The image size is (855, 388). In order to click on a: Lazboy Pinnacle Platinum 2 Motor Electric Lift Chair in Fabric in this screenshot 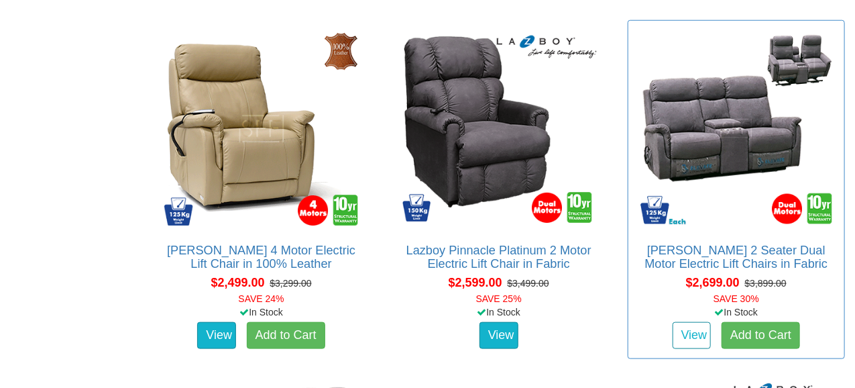, I will do `click(499, 257)`.